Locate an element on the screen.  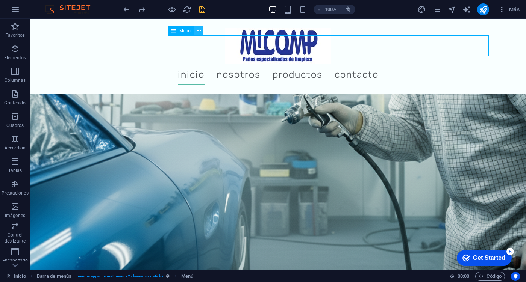
p: Imágenes is located at coordinates (15, 216).